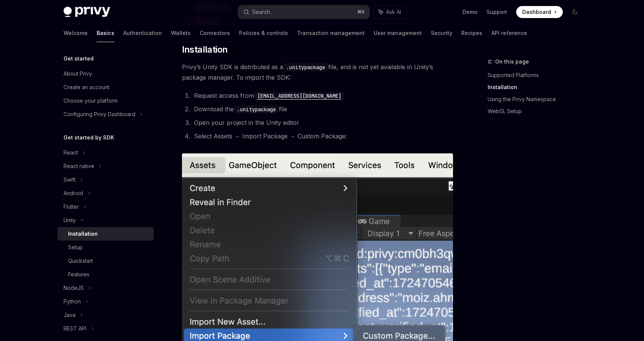  Describe the element at coordinates (79, 166) in the screenshot. I see `div: React native` at that location.